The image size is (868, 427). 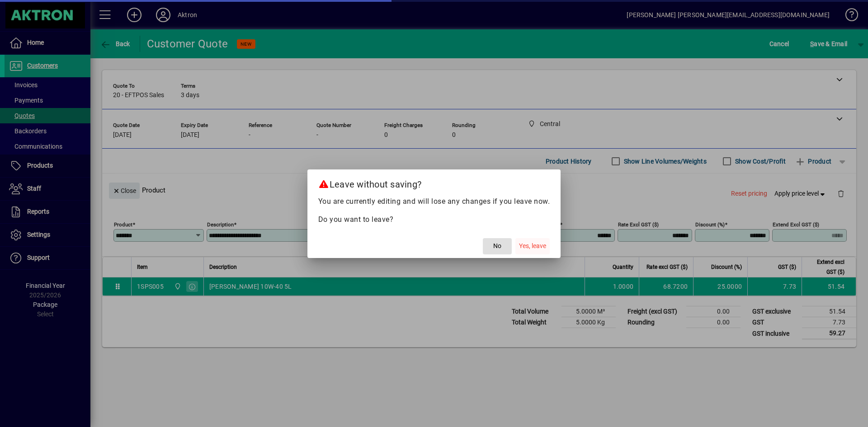 What do you see at coordinates (497, 247) in the screenshot?
I see `button: No` at bounding box center [497, 247].